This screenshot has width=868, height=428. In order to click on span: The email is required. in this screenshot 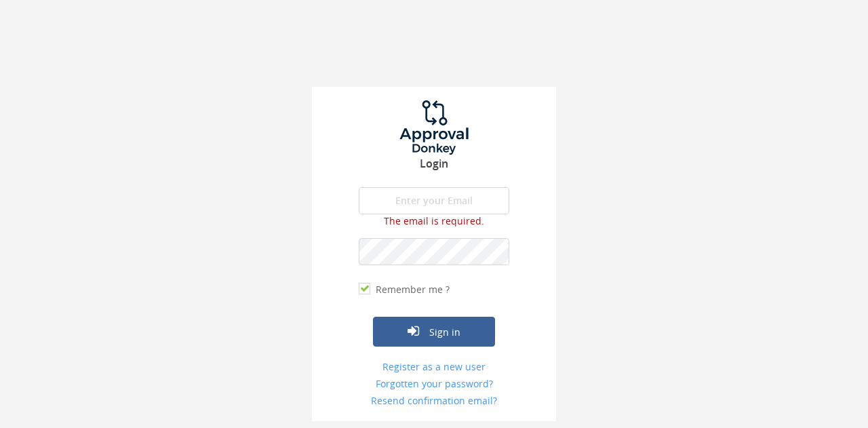, I will do `click(434, 220)`.